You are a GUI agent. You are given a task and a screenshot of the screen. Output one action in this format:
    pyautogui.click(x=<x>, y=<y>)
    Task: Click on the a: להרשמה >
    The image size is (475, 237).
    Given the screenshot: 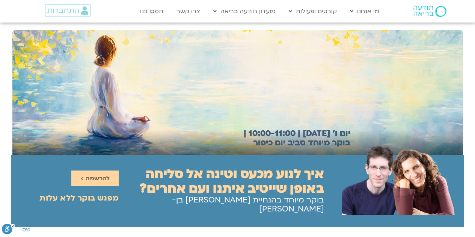 What is the action you would take?
    pyautogui.click(x=95, y=178)
    